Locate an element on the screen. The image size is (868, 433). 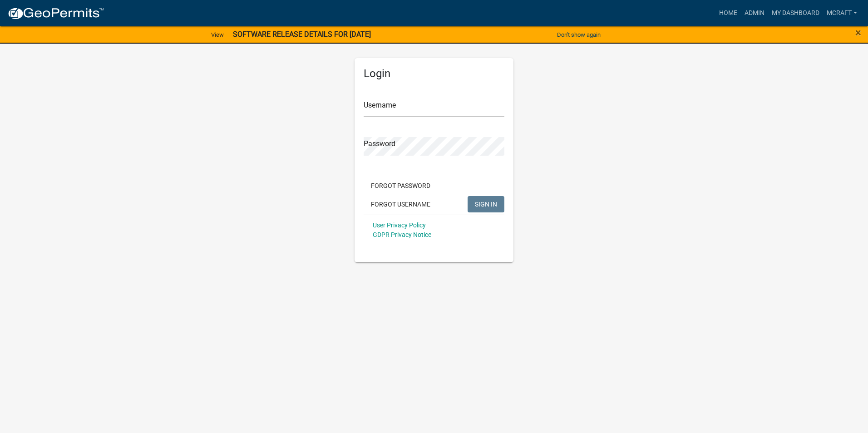
a: My Dashboard is located at coordinates (795, 13).